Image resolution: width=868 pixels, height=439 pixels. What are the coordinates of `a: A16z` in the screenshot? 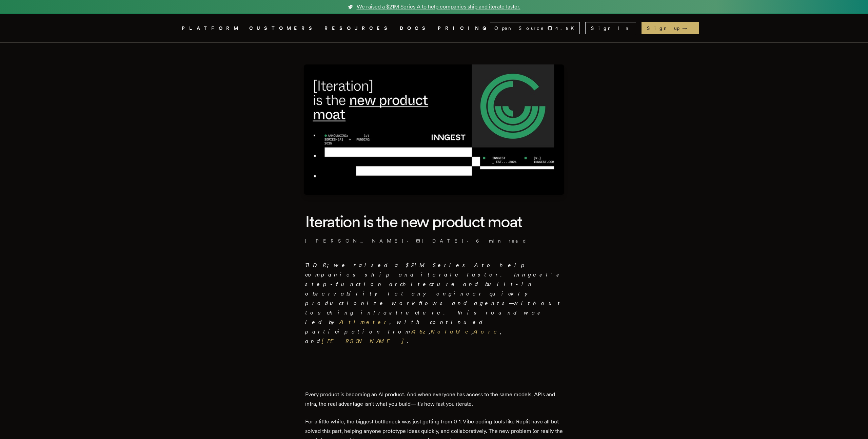 It's located at (420, 332).